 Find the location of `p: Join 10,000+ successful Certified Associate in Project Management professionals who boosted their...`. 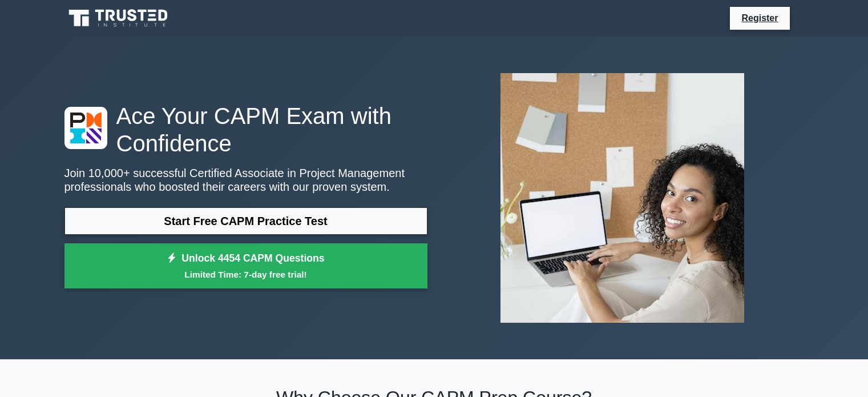

p: Join 10,000+ successful Certified Associate in Project Management professionals who boosted their... is located at coordinates (246, 180).